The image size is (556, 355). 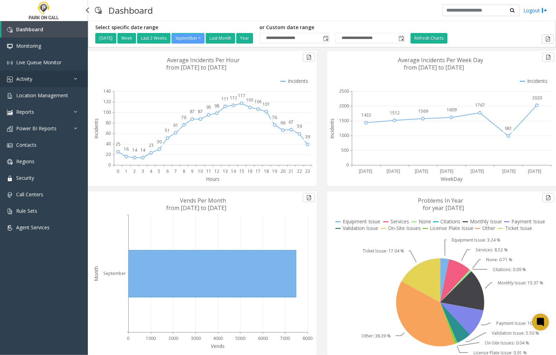 I want to click on text: 12, so click(x=217, y=171).